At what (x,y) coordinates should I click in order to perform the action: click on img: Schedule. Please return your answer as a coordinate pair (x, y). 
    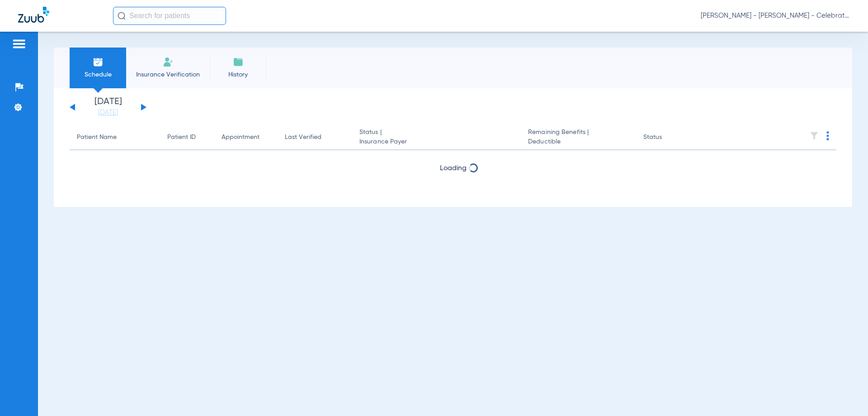
    Looking at the image, I should click on (98, 62).